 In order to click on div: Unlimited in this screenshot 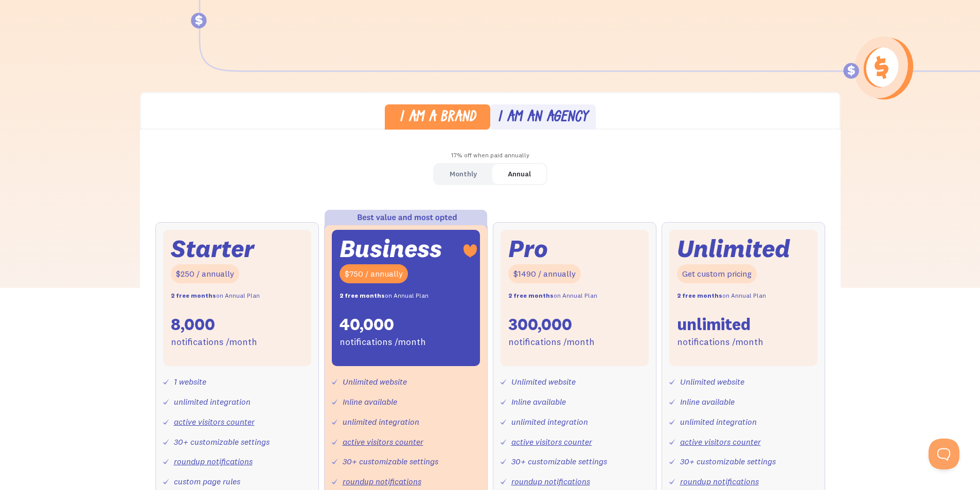, I will do `click(734, 248)`.